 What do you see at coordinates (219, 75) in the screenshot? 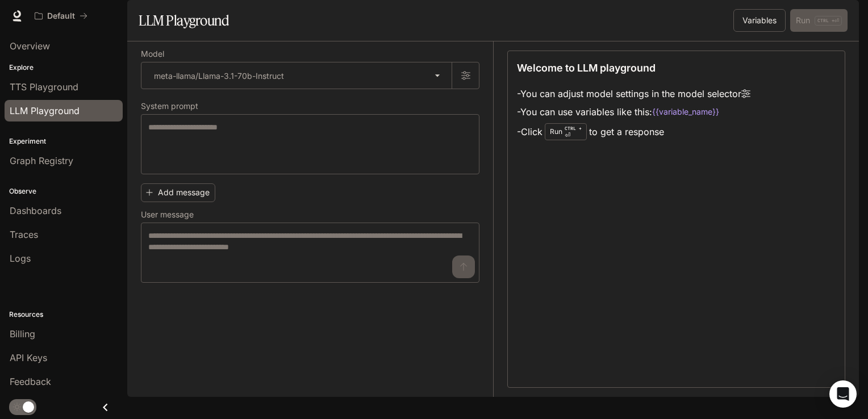
I see `p: meta-llama/Llama-3.1-70b-Instruct` at bounding box center [219, 75].